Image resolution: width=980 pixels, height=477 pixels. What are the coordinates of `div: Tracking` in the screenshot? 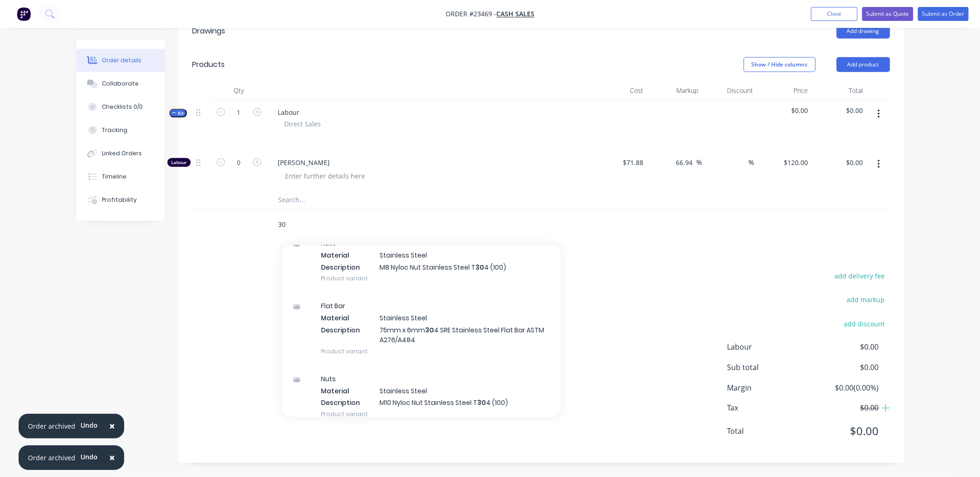 It's located at (114, 130).